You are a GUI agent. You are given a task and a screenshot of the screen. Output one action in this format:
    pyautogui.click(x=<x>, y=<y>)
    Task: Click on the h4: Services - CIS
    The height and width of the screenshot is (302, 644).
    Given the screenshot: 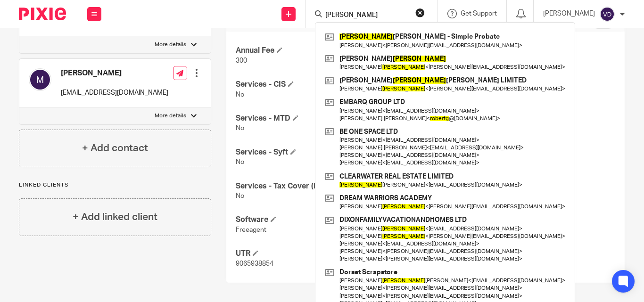 What is the action you would take?
    pyautogui.click(x=330, y=85)
    